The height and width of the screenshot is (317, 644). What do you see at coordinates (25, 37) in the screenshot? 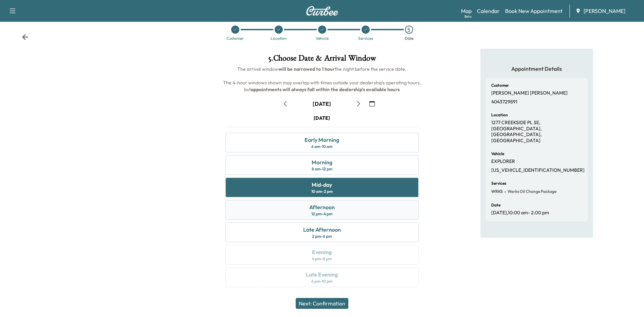
I see `div: Back` at bounding box center [25, 37].